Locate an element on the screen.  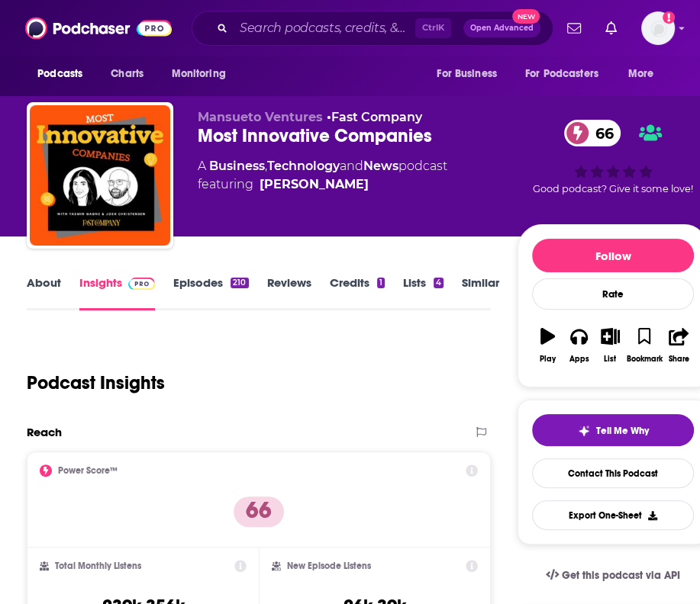
div: List is located at coordinates (609, 359).